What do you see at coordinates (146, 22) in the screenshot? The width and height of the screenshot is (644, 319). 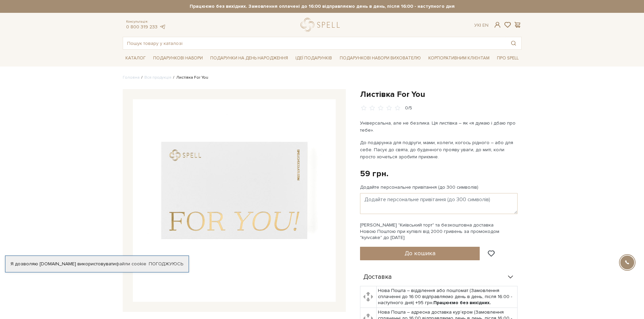 I see `span: Консультація:` at bounding box center [146, 22].